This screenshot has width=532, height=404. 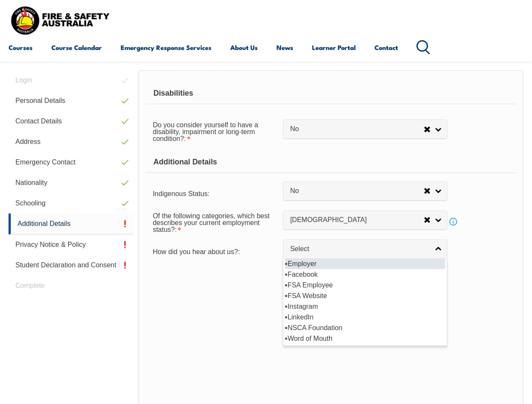 I want to click on a: Personal Details, so click(x=71, y=101).